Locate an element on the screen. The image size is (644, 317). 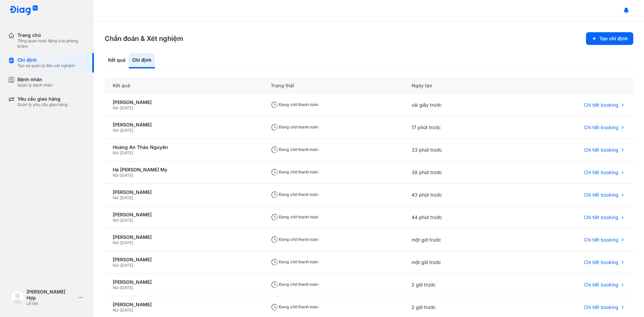
div: Yêu cầu giao hàng is located at coordinates (43, 99).